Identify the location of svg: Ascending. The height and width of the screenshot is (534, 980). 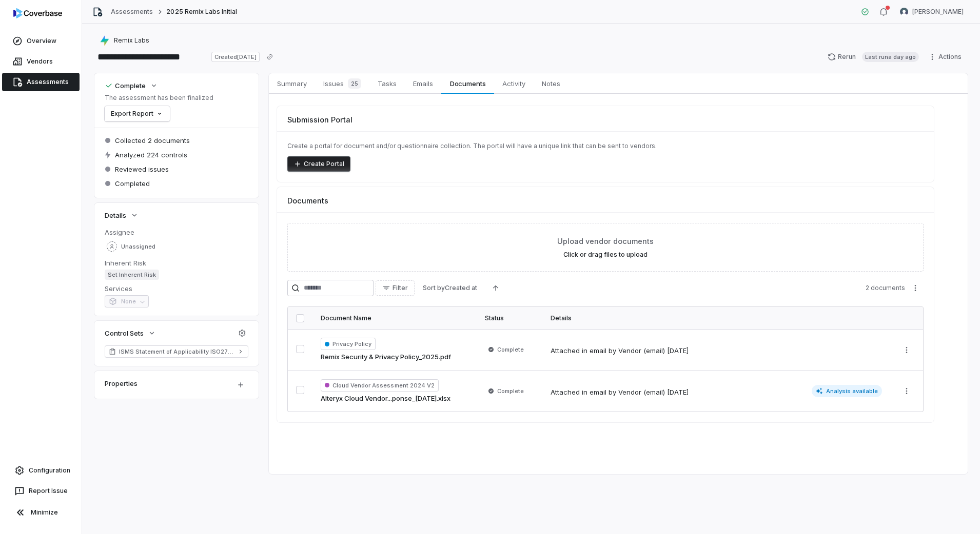
(495, 288).